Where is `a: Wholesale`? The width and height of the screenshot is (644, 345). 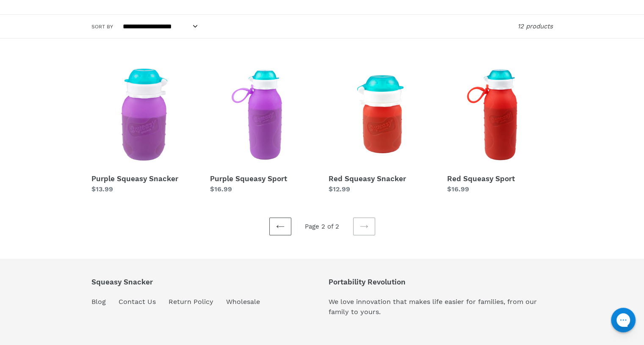 a: Wholesale is located at coordinates (243, 302).